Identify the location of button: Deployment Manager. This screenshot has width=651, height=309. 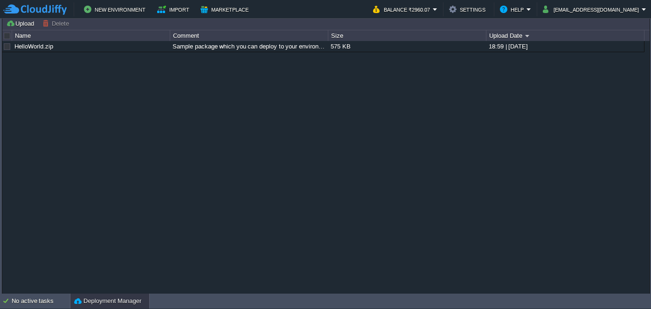
(108, 301).